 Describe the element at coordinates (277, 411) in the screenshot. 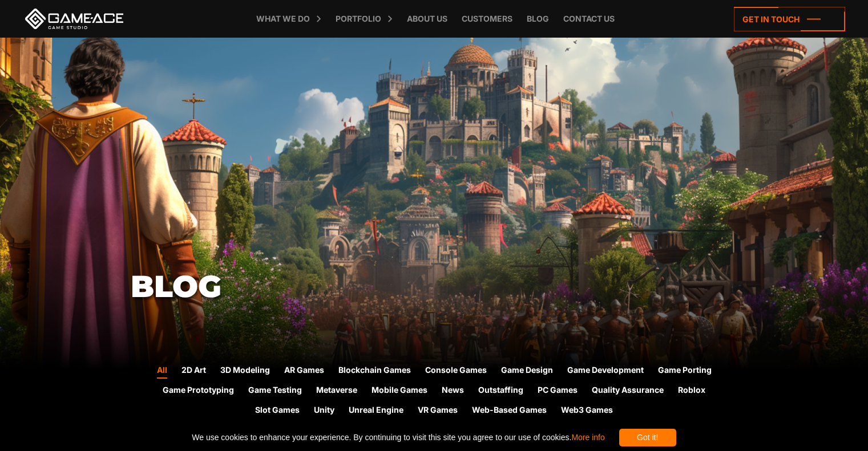

I see `a: Slot Games` at that location.